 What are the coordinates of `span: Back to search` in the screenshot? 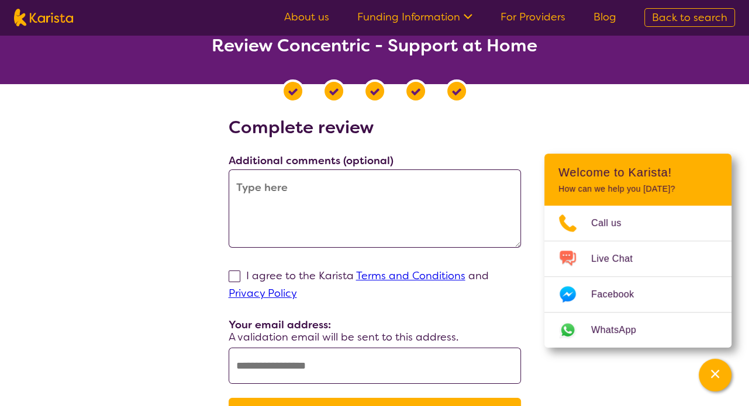 It's located at (689, 18).